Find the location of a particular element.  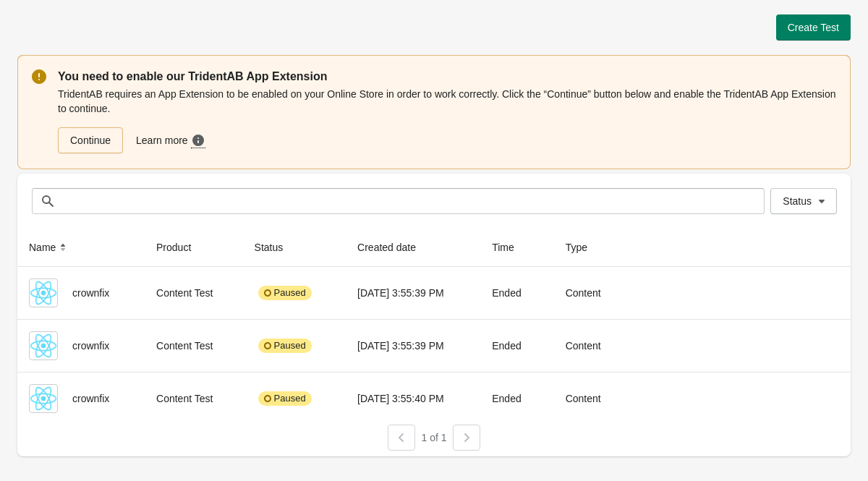

button: Time is located at coordinates (510, 248).